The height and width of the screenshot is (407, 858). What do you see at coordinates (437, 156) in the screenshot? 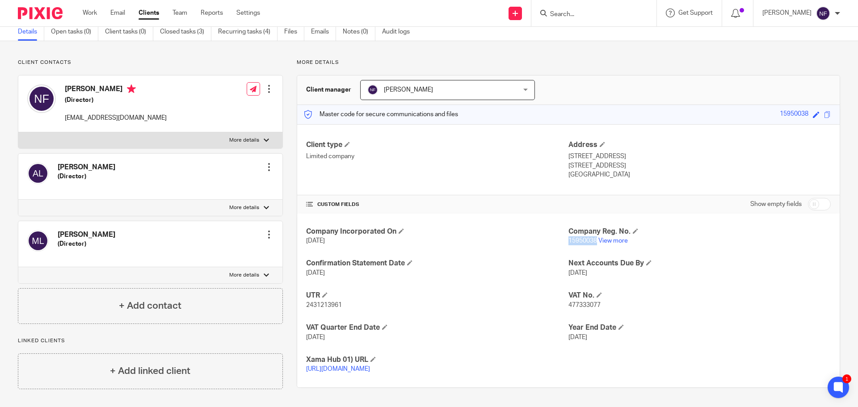
I see `p: Limited company` at bounding box center [437, 156].